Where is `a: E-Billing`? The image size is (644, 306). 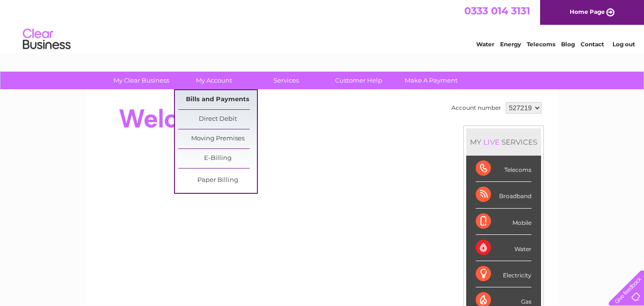 a: E-Billing is located at coordinates (217, 158).